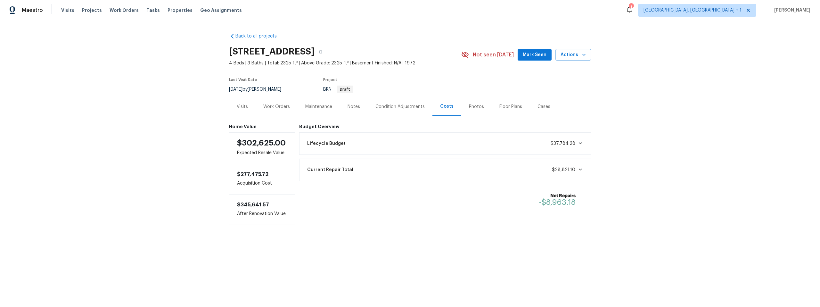 This screenshot has width=820, height=307. Describe the element at coordinates (573, 55) in the screenshot. I see `span: Actions` at that location.